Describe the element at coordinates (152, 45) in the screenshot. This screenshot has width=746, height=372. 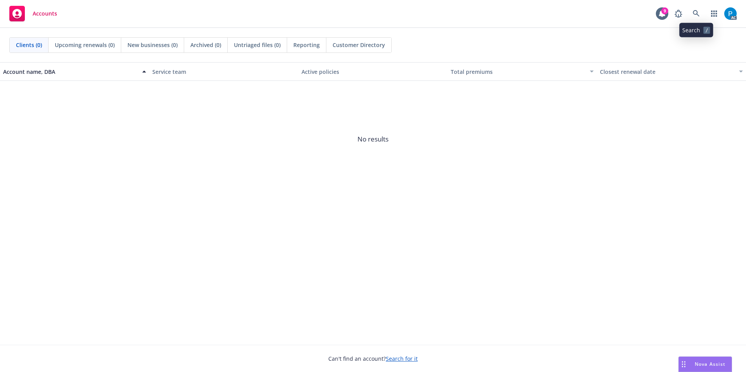
I see `span: New businesses (0)` at that location.